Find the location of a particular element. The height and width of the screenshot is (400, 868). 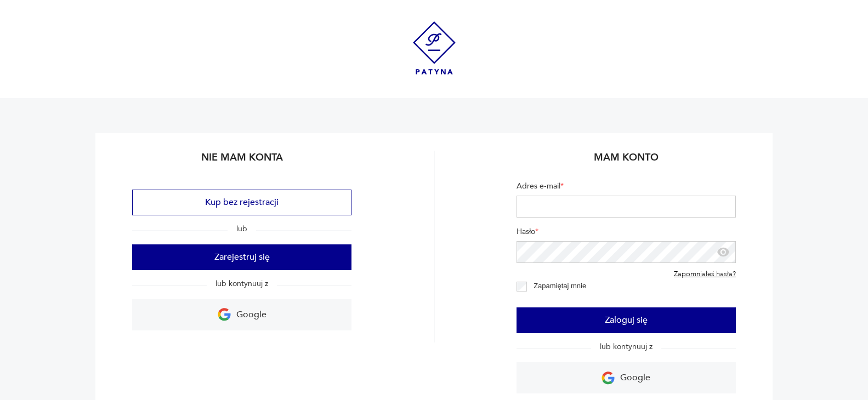

button: Kup bez rejestracji is located at coordinates (242, 202).